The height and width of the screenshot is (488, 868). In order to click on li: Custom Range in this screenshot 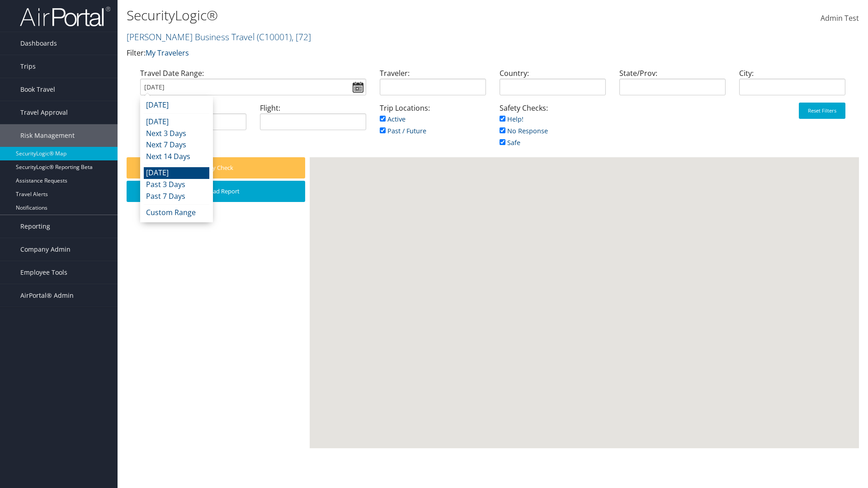, I will do `click(176, 213)`.